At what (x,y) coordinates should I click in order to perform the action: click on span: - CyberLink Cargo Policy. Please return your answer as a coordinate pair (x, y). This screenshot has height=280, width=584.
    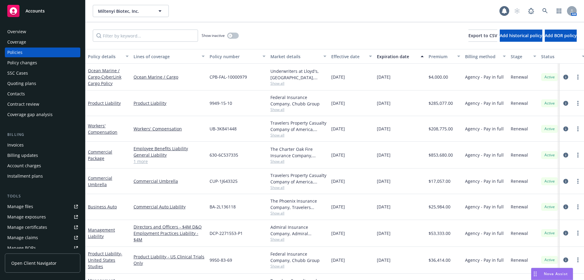
    Looking at the image, I should click on (105, 80).